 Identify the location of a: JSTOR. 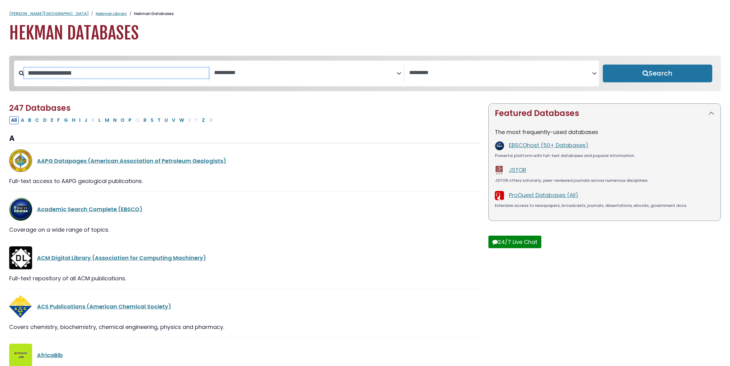
(518, 170).